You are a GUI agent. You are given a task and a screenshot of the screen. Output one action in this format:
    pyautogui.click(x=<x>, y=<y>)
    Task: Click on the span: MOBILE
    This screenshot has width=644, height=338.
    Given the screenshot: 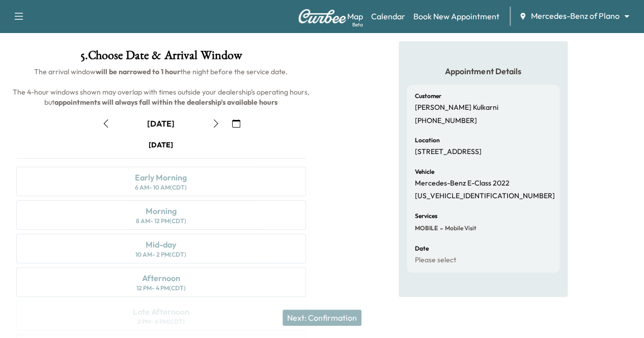 What is the action you would take?
    pyautogui.click(x=426, y=228)
    